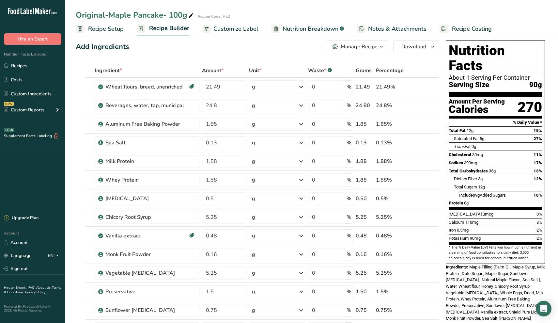 This screenshot has height=323, width=558. I want to click on span: Unit, so click(255, 70).